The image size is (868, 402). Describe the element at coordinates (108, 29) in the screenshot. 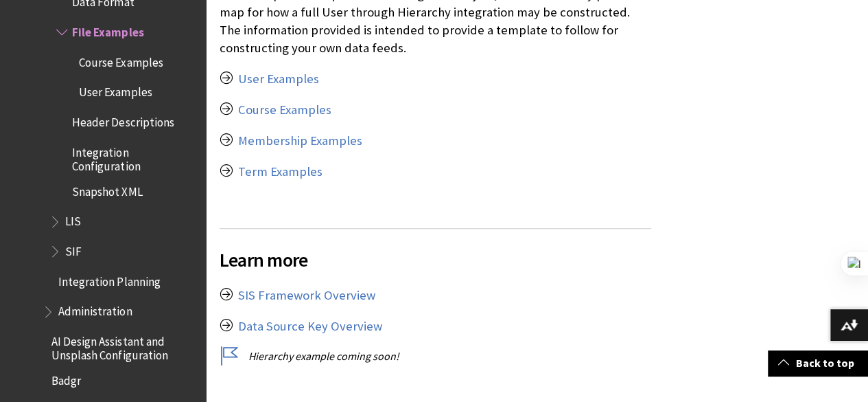

I see `span: File Examples` at that location.